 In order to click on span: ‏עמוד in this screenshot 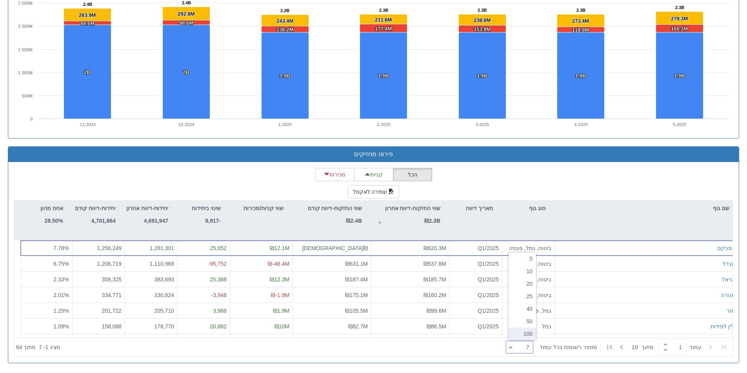, I will do `click(695, 348)`.